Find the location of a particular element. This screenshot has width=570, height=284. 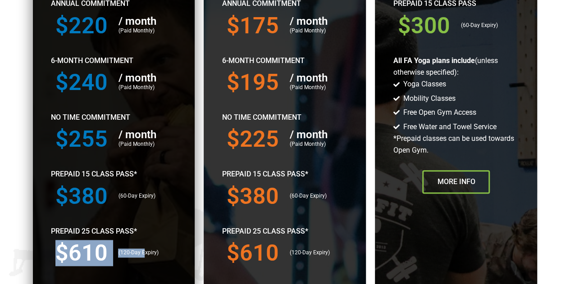

h3: $220 is located at coordinates (82, 26).